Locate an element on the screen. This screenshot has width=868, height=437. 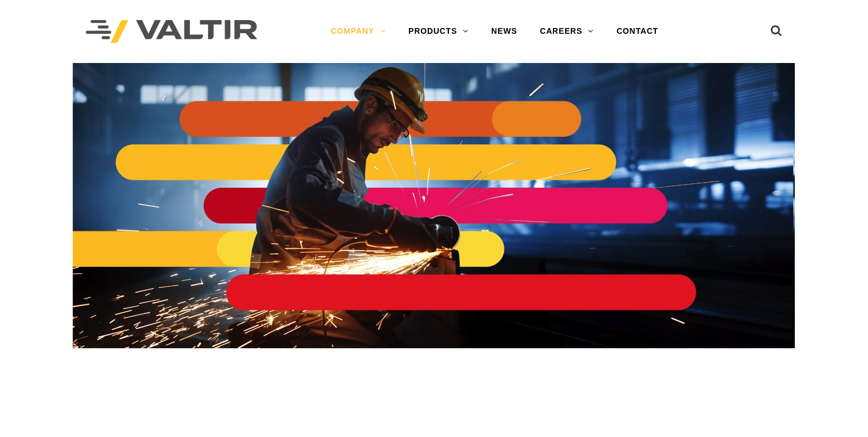
a: PRODUCTS is located at coordinates (438, 31).